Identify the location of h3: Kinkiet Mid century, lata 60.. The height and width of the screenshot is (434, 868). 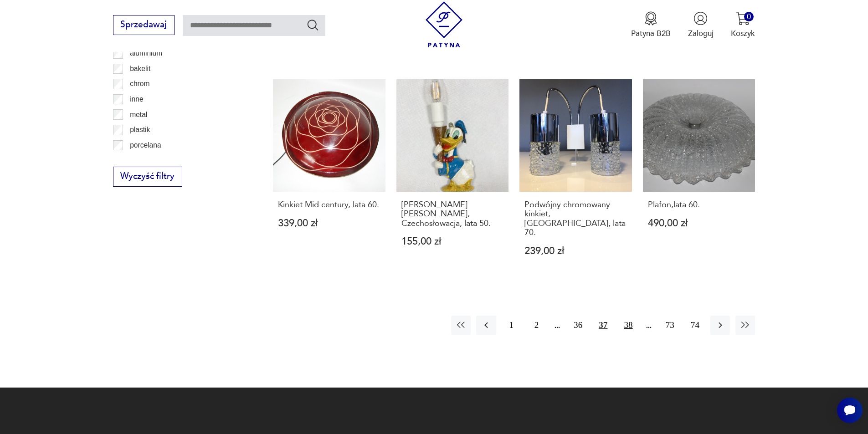
(329, 205).